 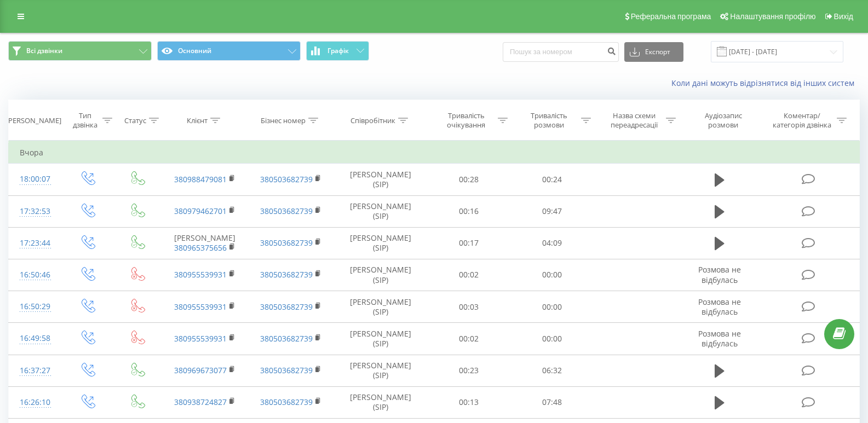 What do you see at coordinates (723, 120) in the screenshot?
I see `div: Аудіозапис розмови` at bounding box center [723, 120].